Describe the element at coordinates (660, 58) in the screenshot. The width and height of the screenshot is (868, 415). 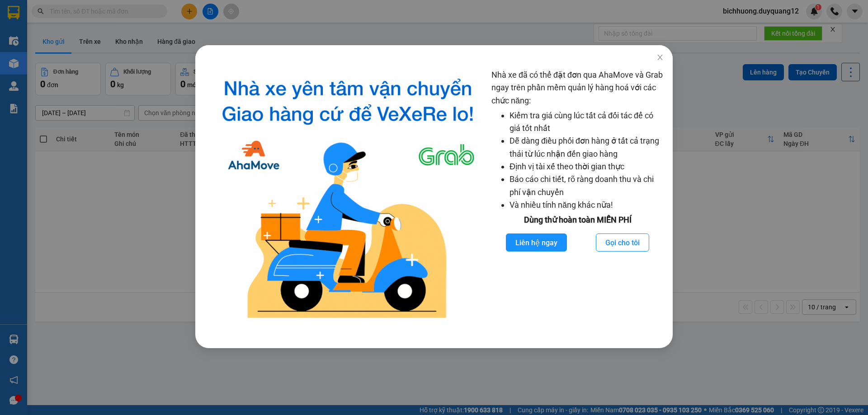
I see `button: Close` at that location.